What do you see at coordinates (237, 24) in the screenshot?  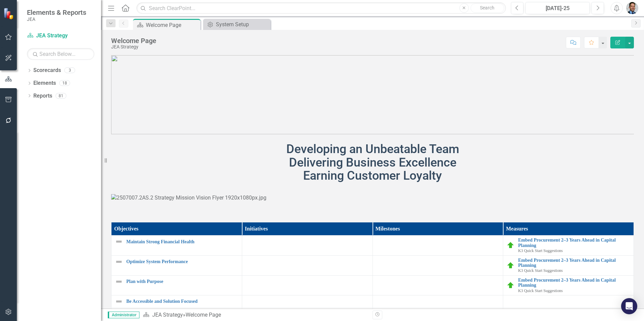 I see `a: System Setup` at bounding box center [237, 24].